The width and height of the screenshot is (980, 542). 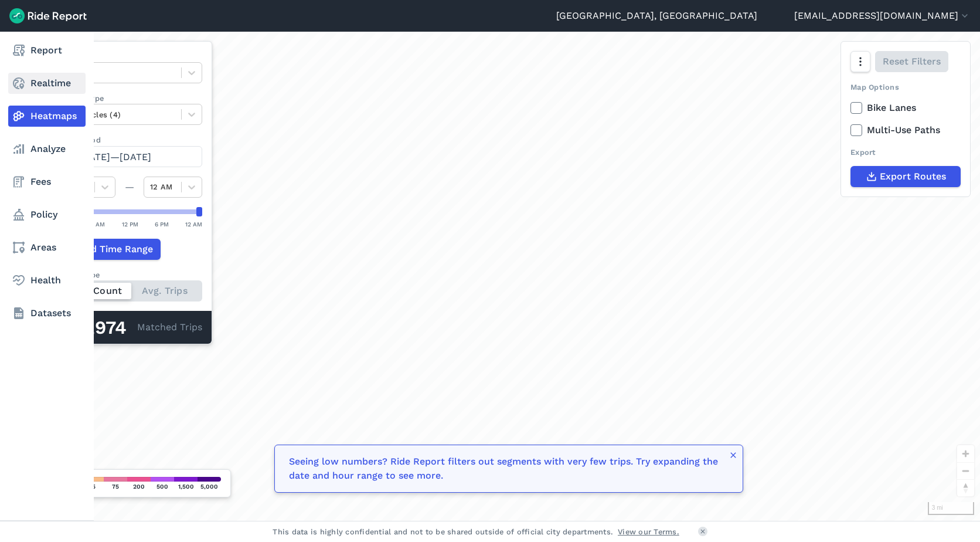 What do you see at coordinates (47, 50) in the screenshot?
I see `a: Report` at bounding box center [47, 50].